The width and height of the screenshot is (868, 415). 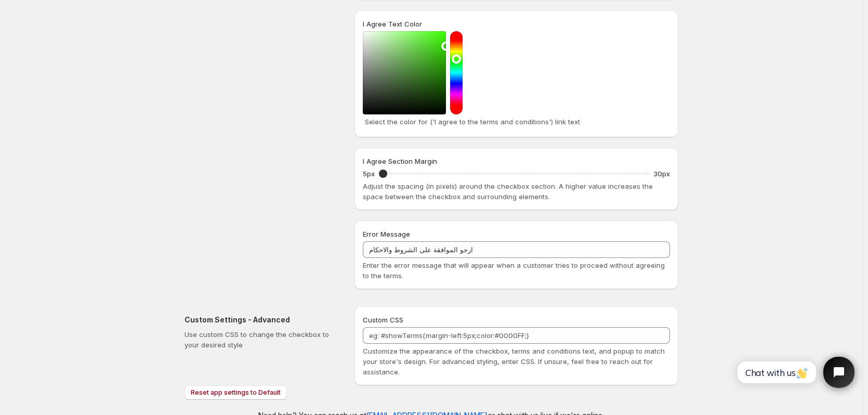 I want to click on button: Open chat widget, so click(x=113, y=25).